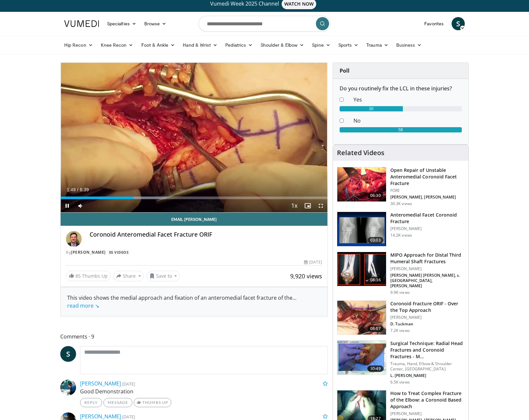 Image resolution: width=529 pixels, height=420 pixels. I want to click on p: 7.2K views, so click(400, 331).